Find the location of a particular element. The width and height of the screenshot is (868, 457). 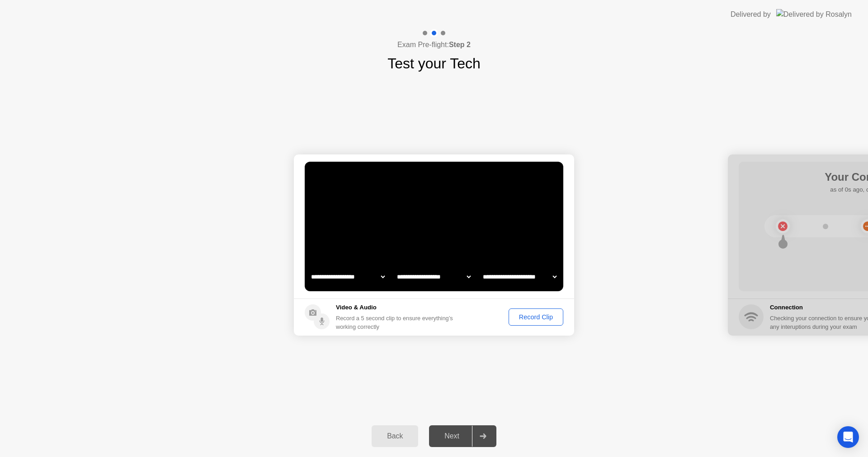

h1: Test your Tech is located at coordinates (434, 63).